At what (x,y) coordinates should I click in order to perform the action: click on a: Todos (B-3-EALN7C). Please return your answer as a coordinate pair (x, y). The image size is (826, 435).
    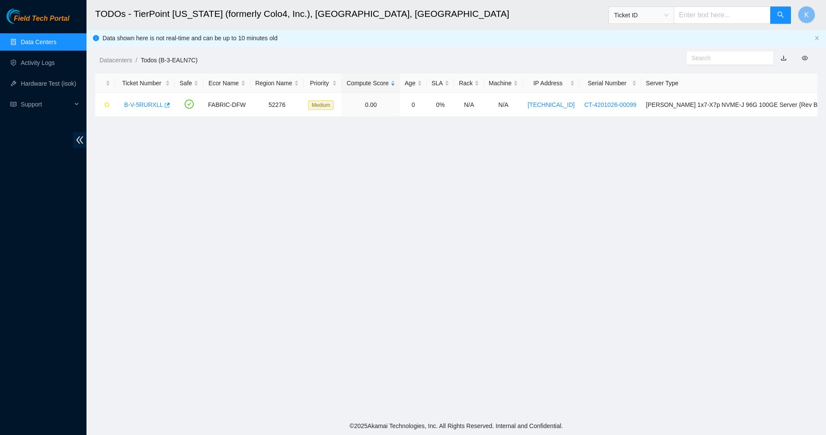
    Looking at the image, I should click on (169, 60).